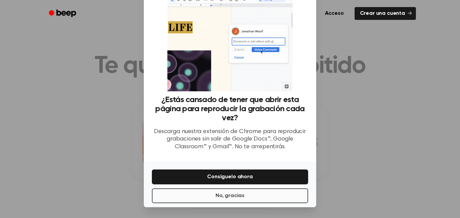 Image resolution: width=460 pixels, height=218 pixels. I want to click on font: Acceso, so click(334, 13).